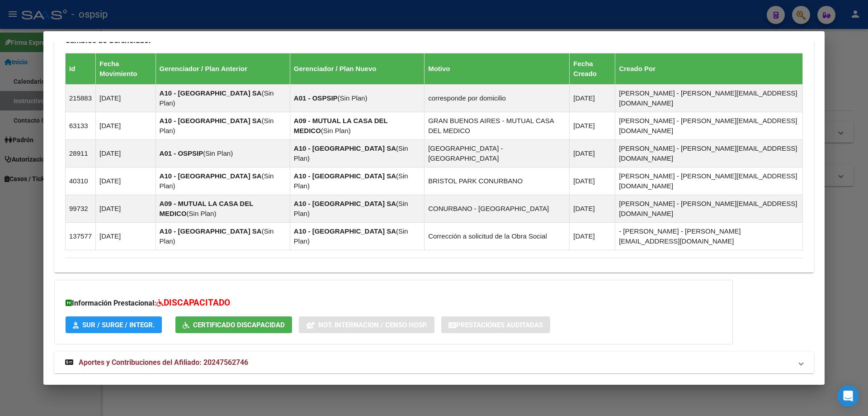 Image resolution: width=868 pixels, height=416 pixels. Describe the element at coordinates (497, 98) in the screenshot. I see `td: corresponde por domicilio` at that location.